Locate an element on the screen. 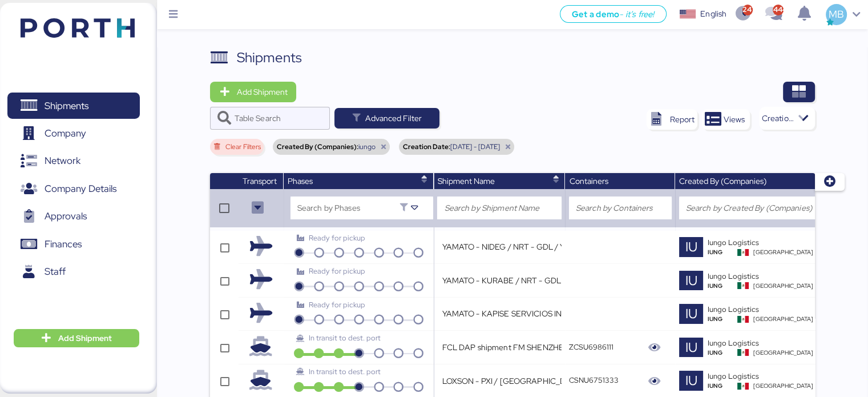 The width and height of the screenshot is (868, 397). span: Shipment Name is located at coordinates (466, 181).